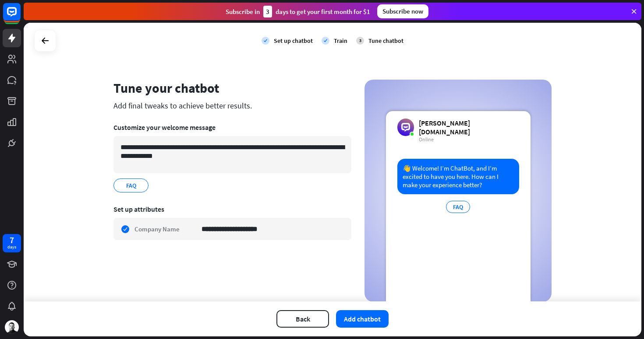  What do you see at coordinates (340, 41) in the screenshot?
I see `div: Train` at bounding box center [340, 41].